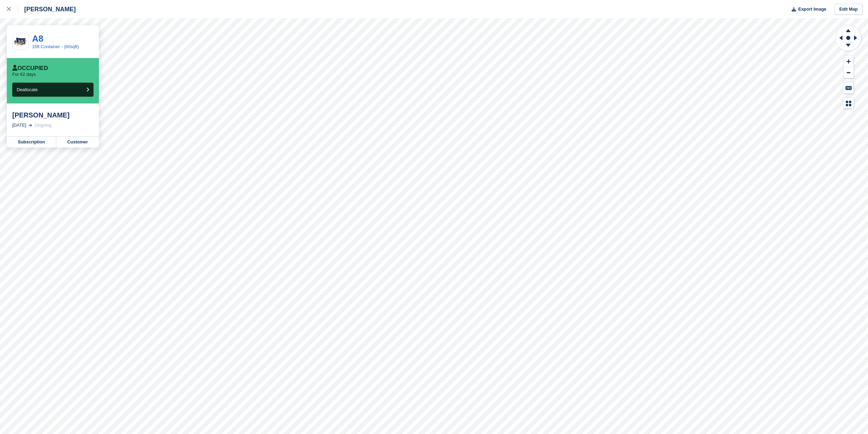 Image resolution: width=868 pixels, height=434 pixels. What do you see at coordinates (78, 142) in the screenshot?
I see `a: Customer` at bounding box center [78, 142].